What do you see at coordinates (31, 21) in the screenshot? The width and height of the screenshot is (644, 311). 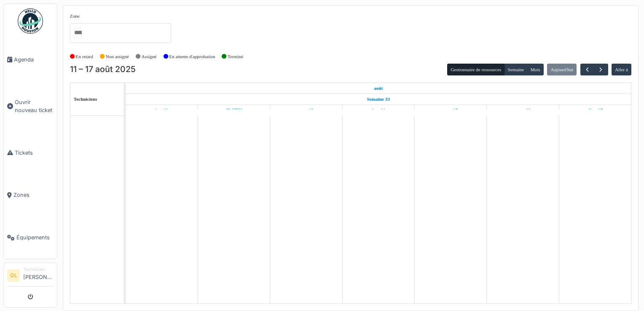 I see `img: Badge_color-CXgf-gQk.svg` at bounding box center [31, 21].